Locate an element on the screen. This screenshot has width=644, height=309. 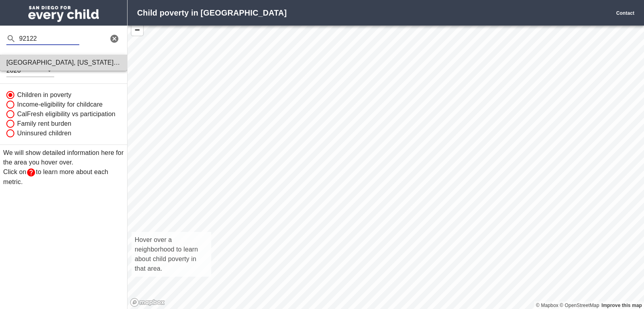
span: Uninsured children is located at coordinates (44, 133).